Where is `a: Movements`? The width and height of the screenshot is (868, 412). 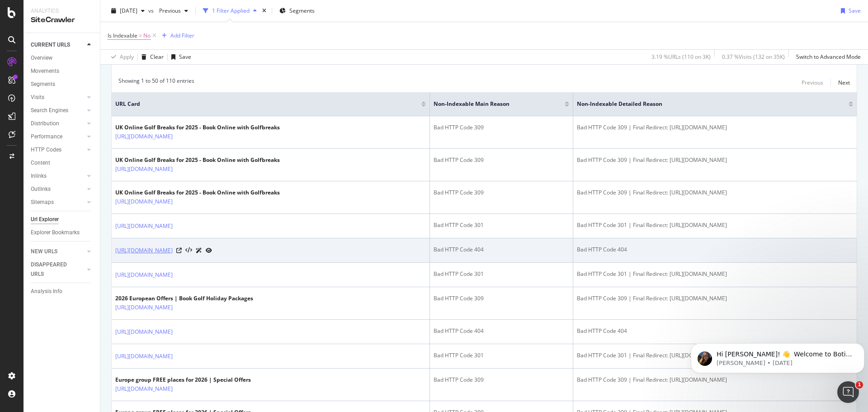 a: Movements is located at coordinates (62, 71).